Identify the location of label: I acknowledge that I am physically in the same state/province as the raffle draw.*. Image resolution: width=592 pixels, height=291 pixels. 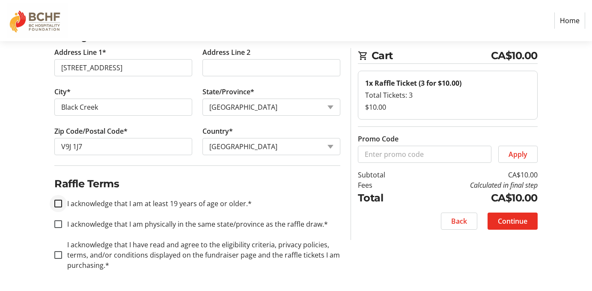
(195, 224).